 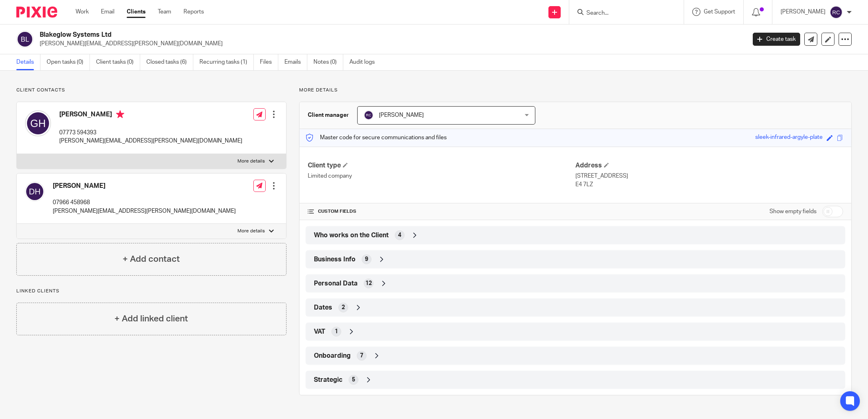 I want to click on h4: + Add contact, so click(x=151, y=259).